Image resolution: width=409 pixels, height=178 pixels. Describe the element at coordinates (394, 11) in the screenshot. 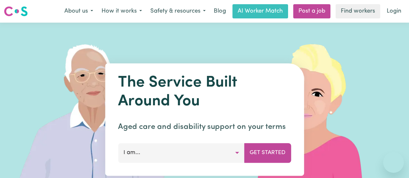

I see `a: Login` at that location.